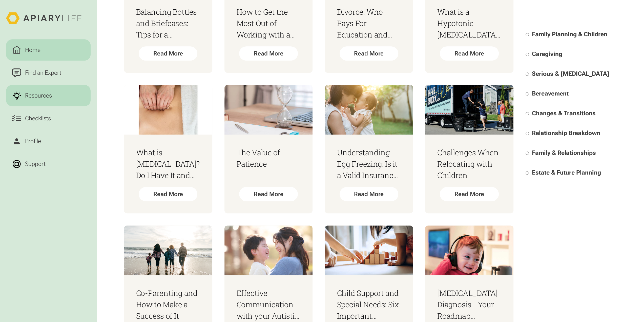 Image resolution: width=644 pixels, height=322 pixels. I want to click on a: Home, so click(48, 50).